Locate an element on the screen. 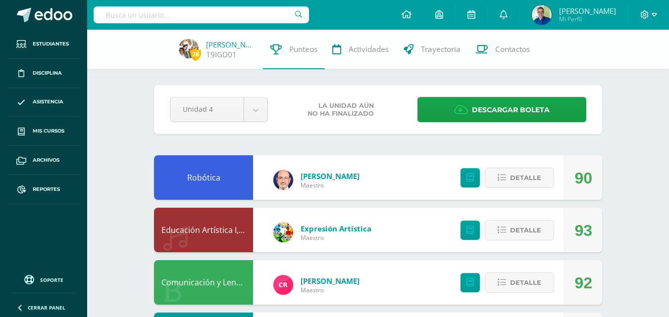 The height and width of the screenshot is (317, 669). a: 19IGD01 is located at coordinates (221, 54).